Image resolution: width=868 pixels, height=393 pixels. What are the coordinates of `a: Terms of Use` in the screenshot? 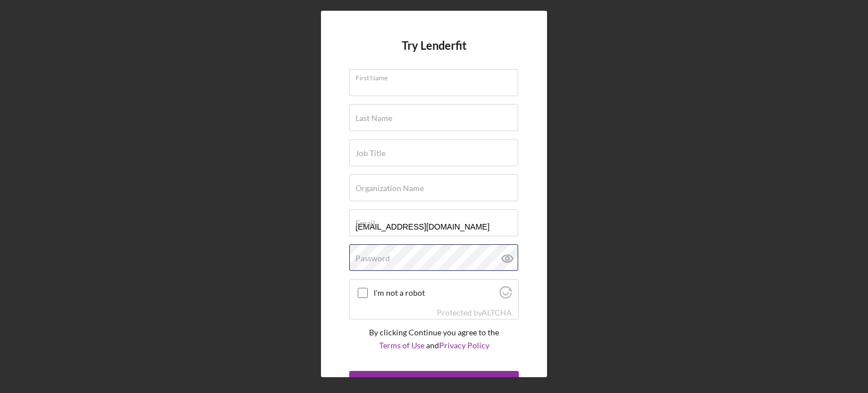 It's located at (402, 345).